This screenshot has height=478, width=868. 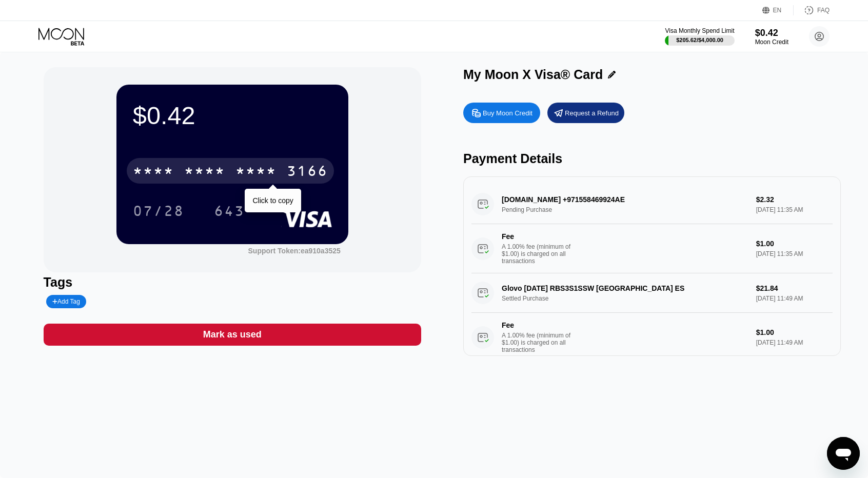 I want to click on div: Mark as used, so click(x=232, y=335).